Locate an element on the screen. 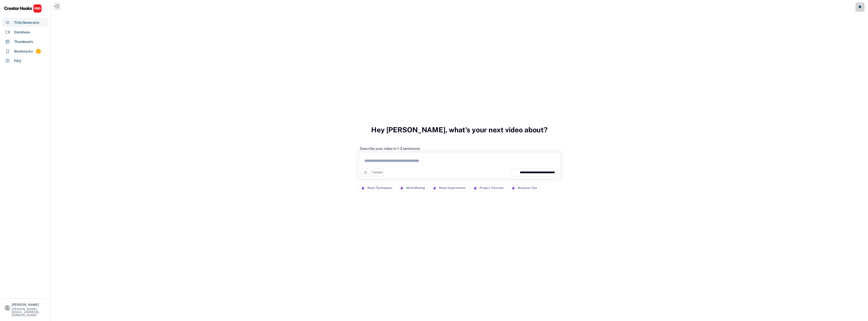 This screenshot has width=868, height=321. div: Title Generator is located at coordinates (27, 22).